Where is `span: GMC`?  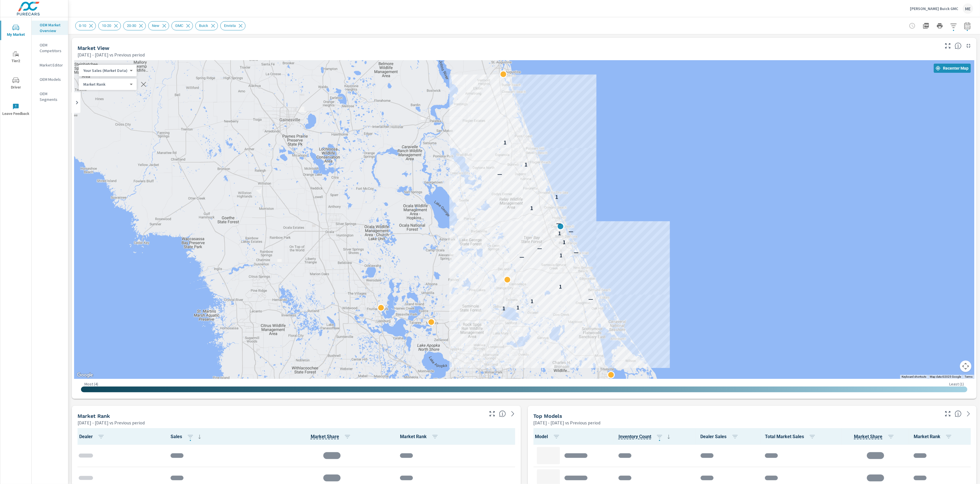 span: GMC is located at coordinates (180, 26).